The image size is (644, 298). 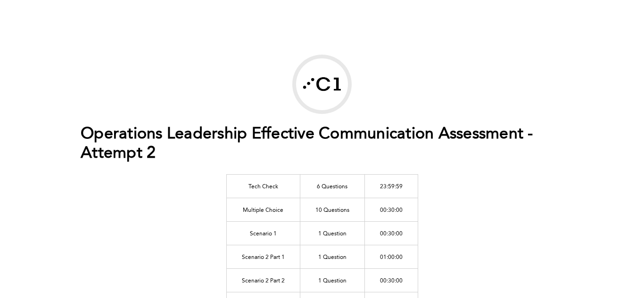 I want to click on td: 01:00:00, so click(x=391, y=256).